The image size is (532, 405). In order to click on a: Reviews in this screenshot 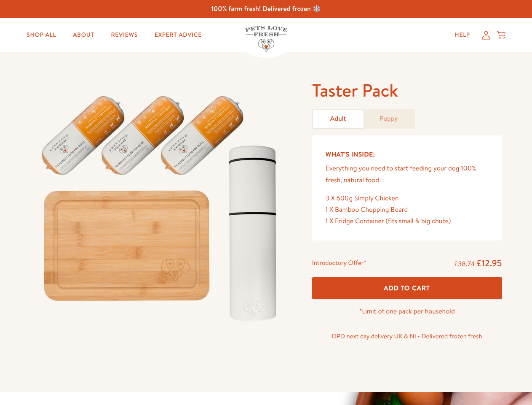, I will do `click(124, 35)`.